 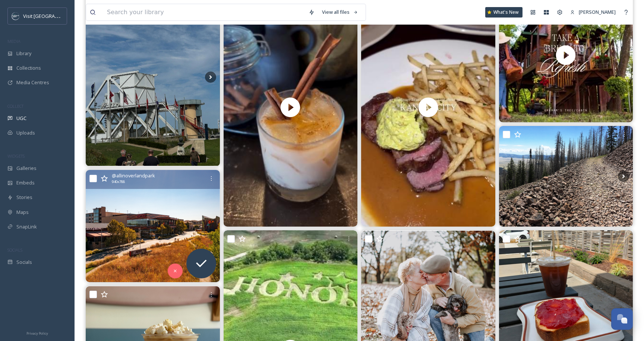 What do you see at coordinates (503, 13) in the screenshot?
I see `a: What's New` at bounding box center [503, 13].